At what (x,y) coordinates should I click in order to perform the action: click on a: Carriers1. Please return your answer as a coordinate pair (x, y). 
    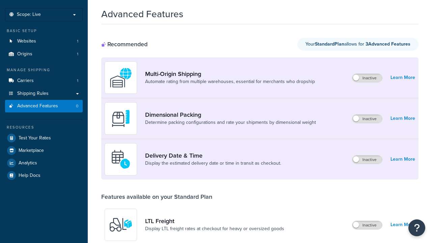
    Looking at the image, I should click on (44, 81).